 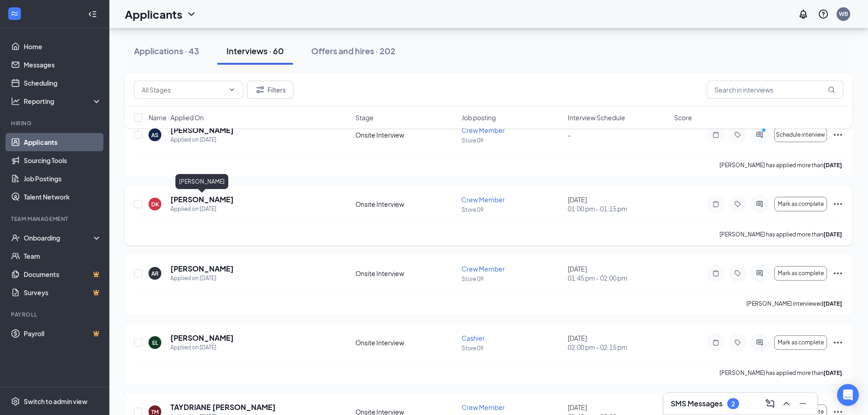 I want to click on svg: Collapse, so click(x=92, y=14).